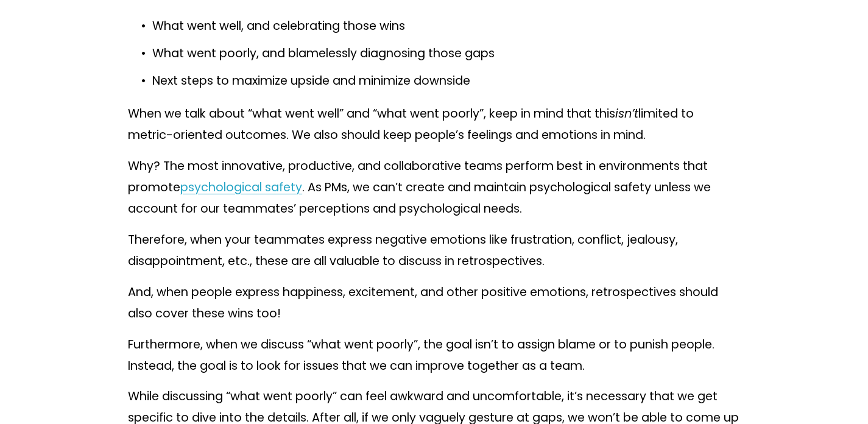 This screenshot has width=868, height=424. Describe the element at coordinates (434, 125) in the screenshot. I see `p: When we talk about “what went well” and “what went poorly”, keep in mind that this limited to met...` at that location.